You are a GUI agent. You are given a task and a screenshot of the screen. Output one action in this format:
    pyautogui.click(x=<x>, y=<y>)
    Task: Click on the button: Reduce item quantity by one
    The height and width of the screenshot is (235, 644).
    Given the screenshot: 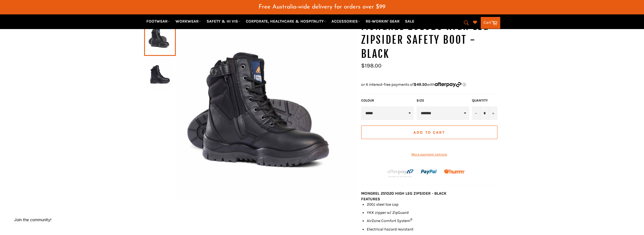 What is the action you would take?
    pyautogui.click(x=476, y=113)
    